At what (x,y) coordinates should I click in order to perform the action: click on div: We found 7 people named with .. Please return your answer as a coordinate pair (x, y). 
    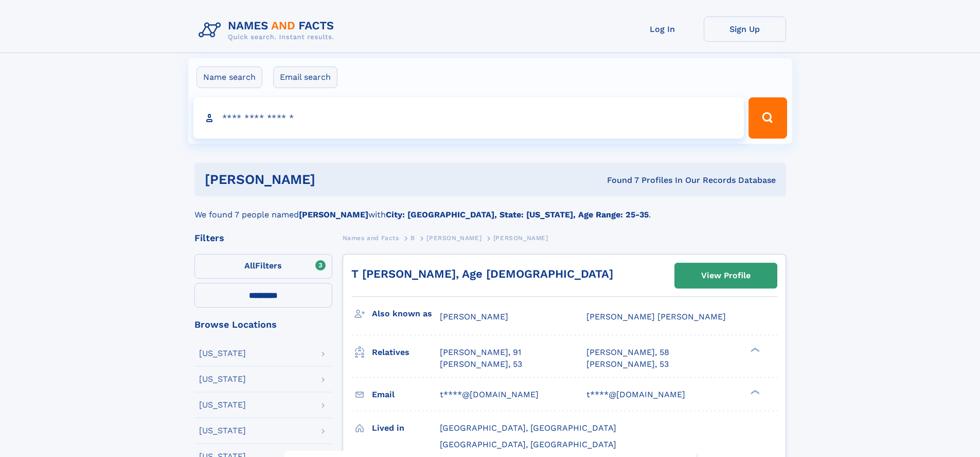
    Looking at the image, I should click on (490, 208).